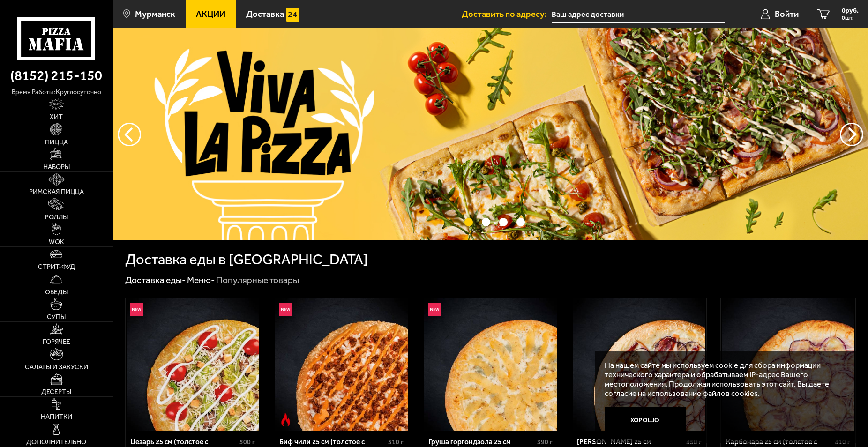 Image resolution: width=868 pixels, height=447 pixels. Describe the element at coordinates (639, 364) in the screenshot. I see `a: Чикен Барбекю 25 см (толстое с сыром)` at that location.